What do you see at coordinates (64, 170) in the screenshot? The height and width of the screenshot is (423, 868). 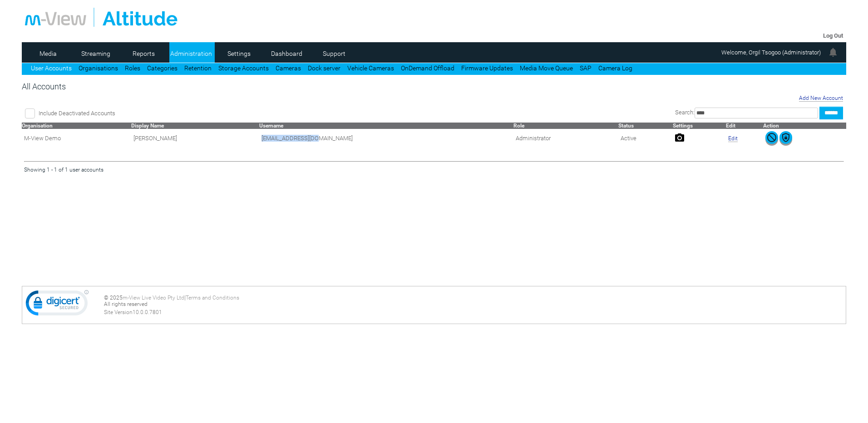 I see `span: Showing 1 - 1 of 1 user accounts` at bounding box center [64, 170].